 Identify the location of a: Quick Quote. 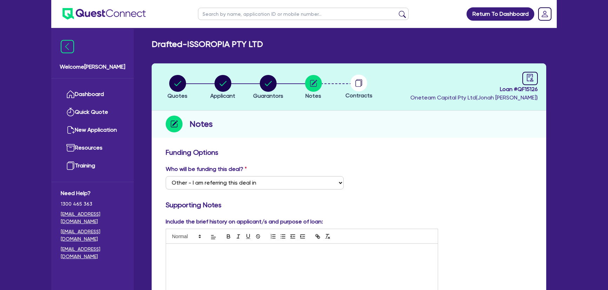
(92, 112).